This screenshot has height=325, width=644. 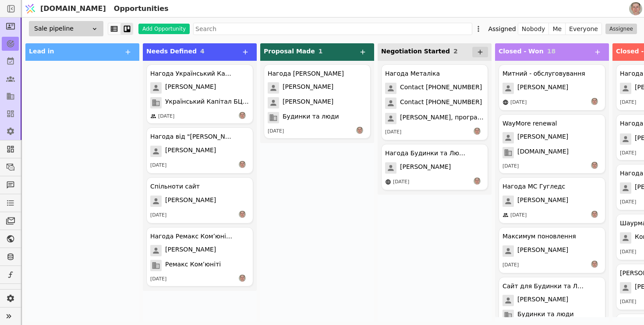 What do you see at coordinates (502, 29) in the screenshot?
I see `div: Assigned` at bounding box center [502, 29].